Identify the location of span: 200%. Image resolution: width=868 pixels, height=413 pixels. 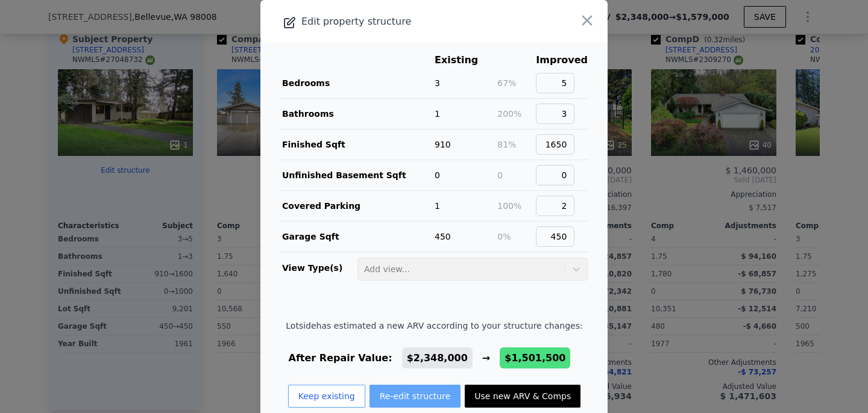
(509, 114).